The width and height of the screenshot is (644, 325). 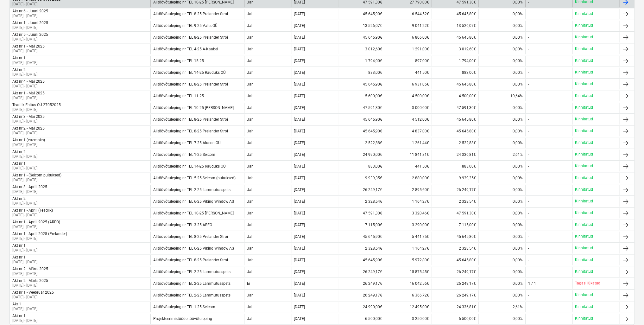 I want to click on div: 13 526,07€, so click(x=361, y=25).